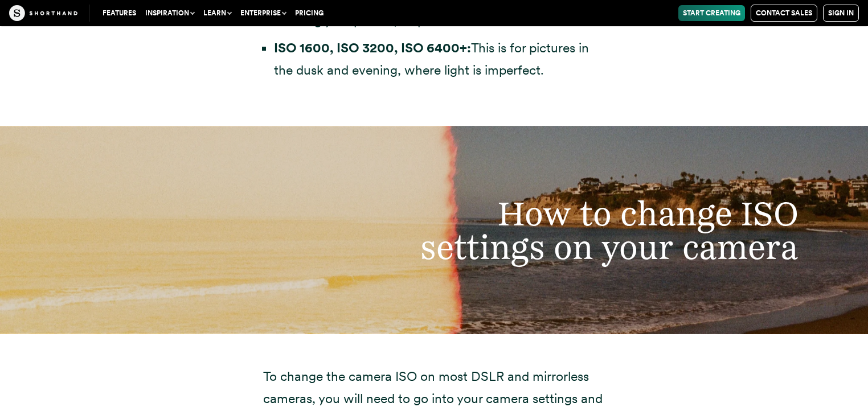  I want to click on button: Enterprise, so click(263, 13).